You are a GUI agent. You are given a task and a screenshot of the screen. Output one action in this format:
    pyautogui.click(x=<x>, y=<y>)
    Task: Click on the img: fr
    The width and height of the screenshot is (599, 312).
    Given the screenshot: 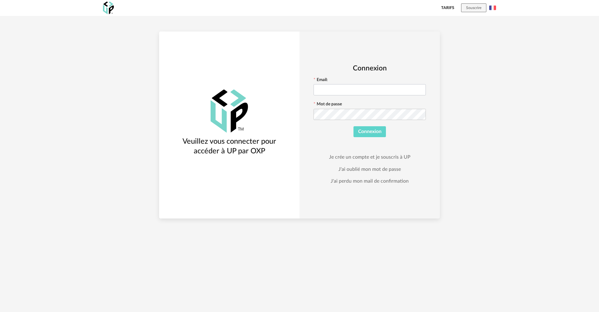 What is the action you would take?
    pyautogui.click(x=493, y=8)
    